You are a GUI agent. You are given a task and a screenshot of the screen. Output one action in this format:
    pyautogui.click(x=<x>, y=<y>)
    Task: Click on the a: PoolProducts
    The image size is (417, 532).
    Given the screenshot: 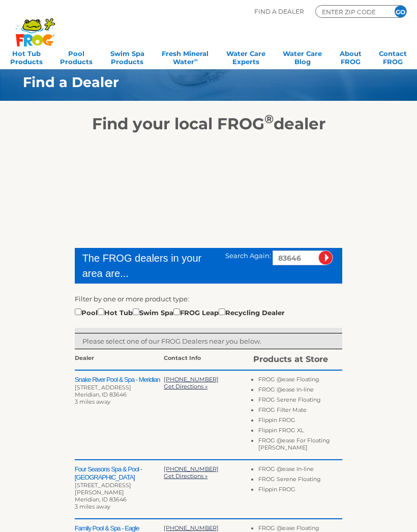 What is the action you would take?
    pyautogui.click(x=76, y=56)
    